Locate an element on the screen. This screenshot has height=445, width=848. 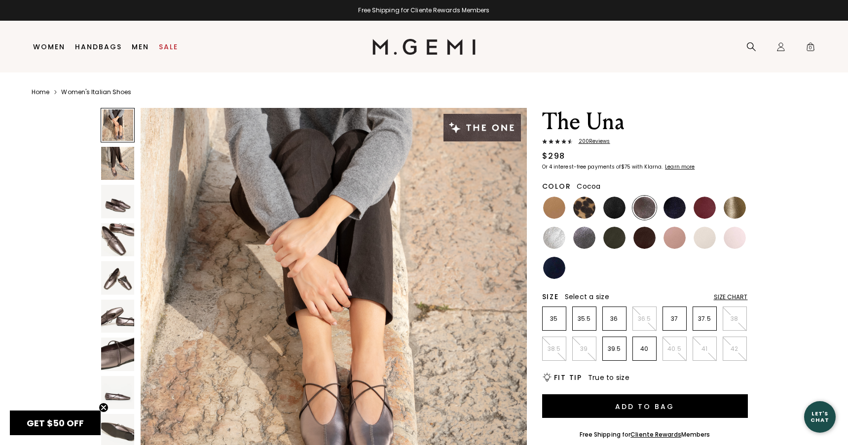
span: Cocoa is located at coordinates (588, 186).